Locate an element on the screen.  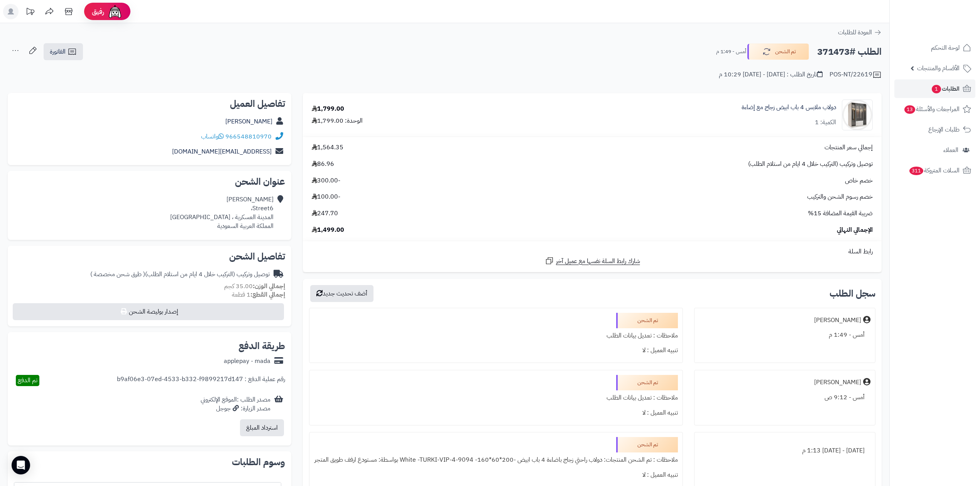
a: واتساب is located at coordinates (212, 136).